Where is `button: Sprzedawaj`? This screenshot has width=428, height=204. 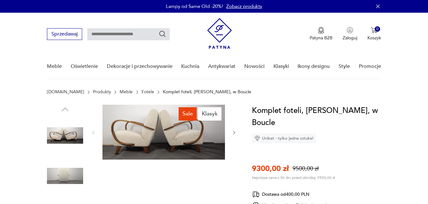
button: Sprzedawaj is located at coordinates (64, 34).